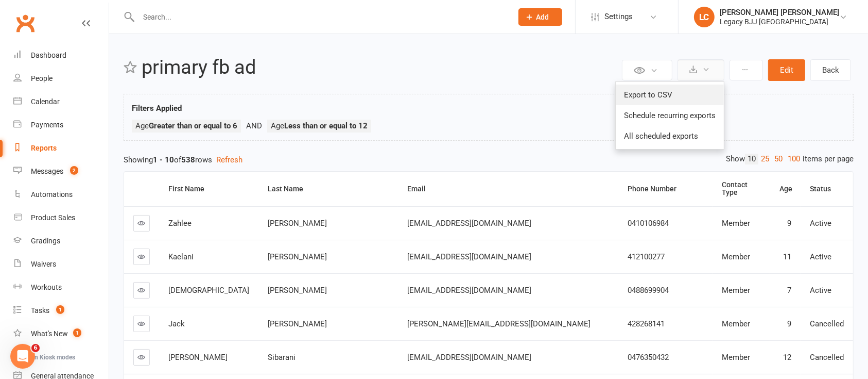 The image size is (868, 379). Describe the element at coordinates (61, 148) in the screenshot. I see `a: Reports` at that location.